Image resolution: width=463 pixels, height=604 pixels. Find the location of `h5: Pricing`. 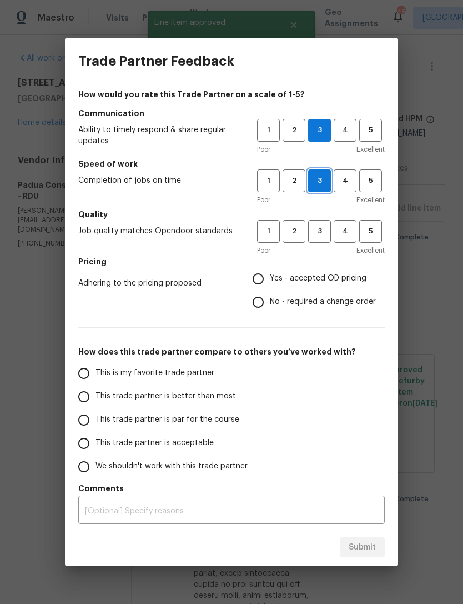

h5: Pricing is located at coordinates (232, 262).